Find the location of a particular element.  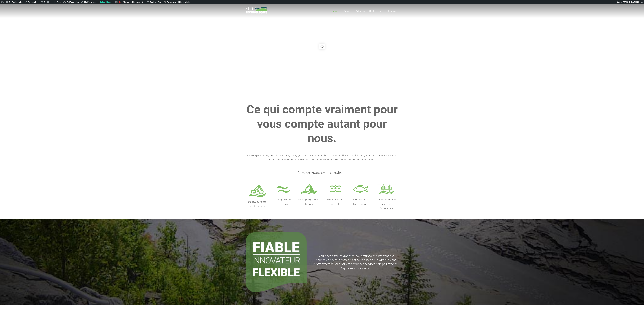

div: À améliorer is located at coordinates (120, 2).